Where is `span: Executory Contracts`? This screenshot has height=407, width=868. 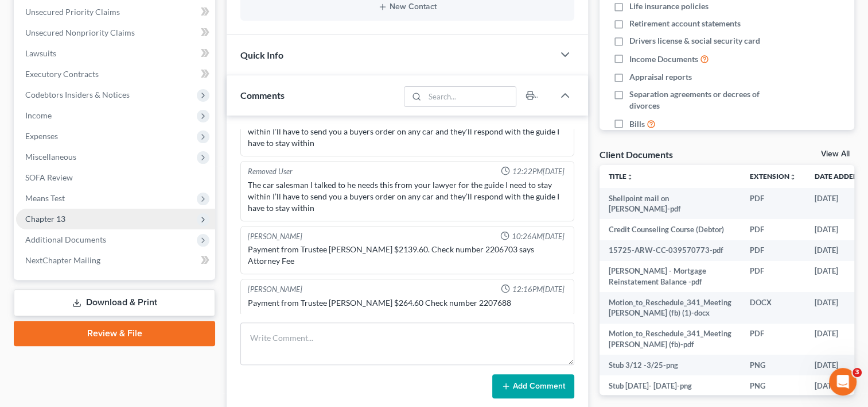
span: Executory Contracts is located at coordinates (62, 74).